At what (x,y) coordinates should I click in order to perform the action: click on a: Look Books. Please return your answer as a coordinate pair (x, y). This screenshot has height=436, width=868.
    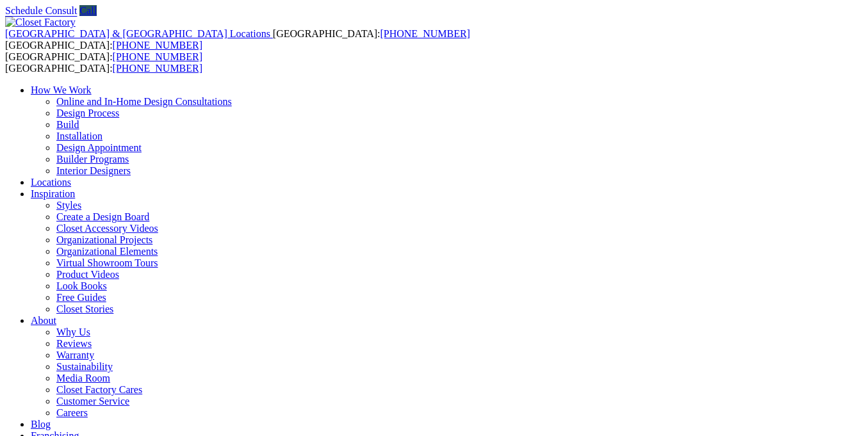
    Looking at the image, I should click on (81, 286).